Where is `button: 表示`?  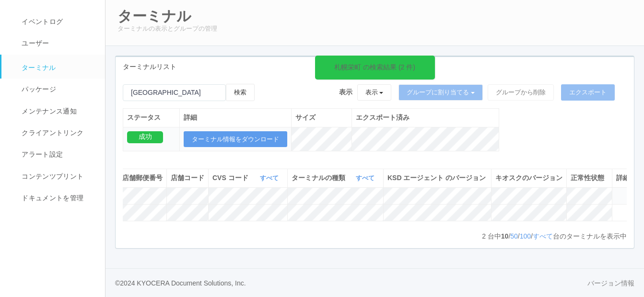
button: 表示 is located at coordinates (374, 93).